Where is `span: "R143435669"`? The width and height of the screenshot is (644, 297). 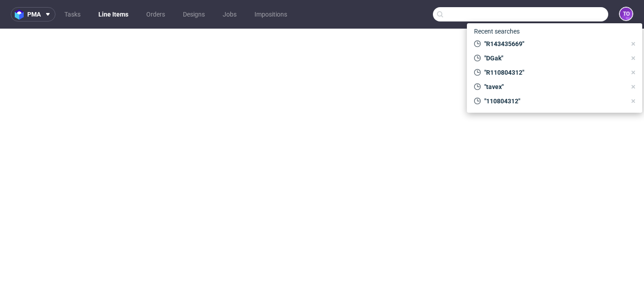 span: "R143435669" is located at coordinates (553, 44).